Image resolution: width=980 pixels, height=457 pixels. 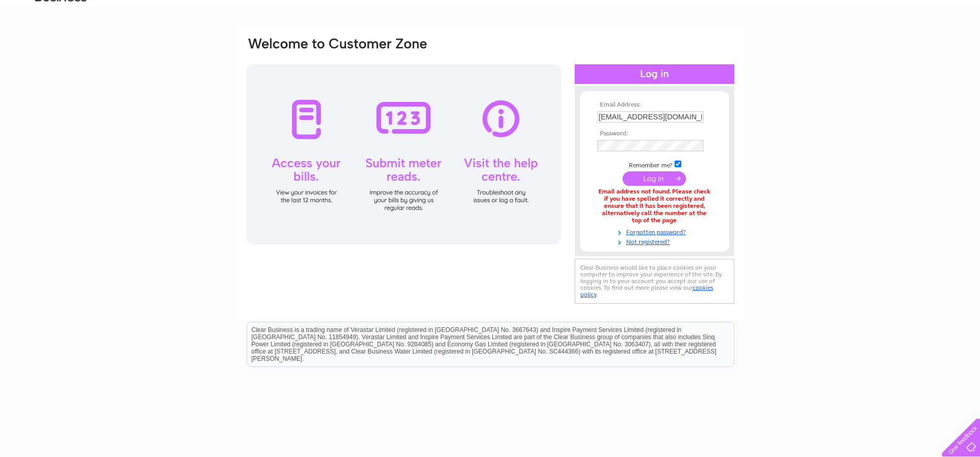 I want to click on a: cookies policy, so click(x=647, y=291).